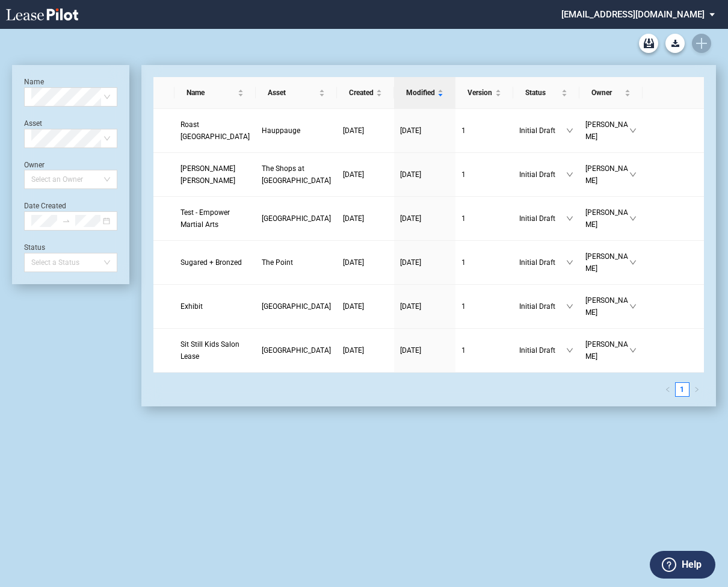 This screenshot has height=587, width=728. Describe the element at coordinates (296, 174) in the screenshot. I see `span: The Shops at Pembroke Gardens` at that location.